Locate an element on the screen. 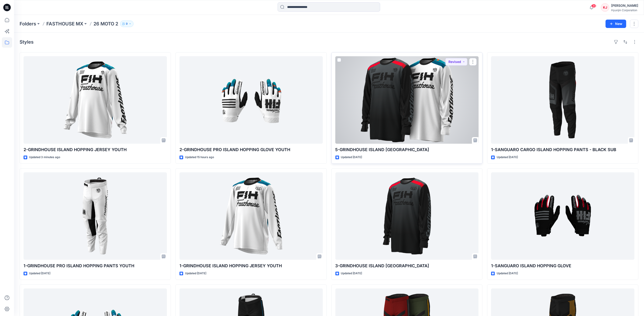 The width and height of the screenshot is (644, 316). a: 3-GRINDHOUSE ISLAND HOPPING JERSEY is located at coordinates (407, 216).